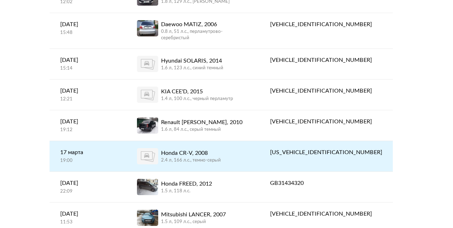 This screenshot has width=453, height=228. Describe the element at coordinates (88, 192) in the screenshot. I see `div: 22:09` at that location.